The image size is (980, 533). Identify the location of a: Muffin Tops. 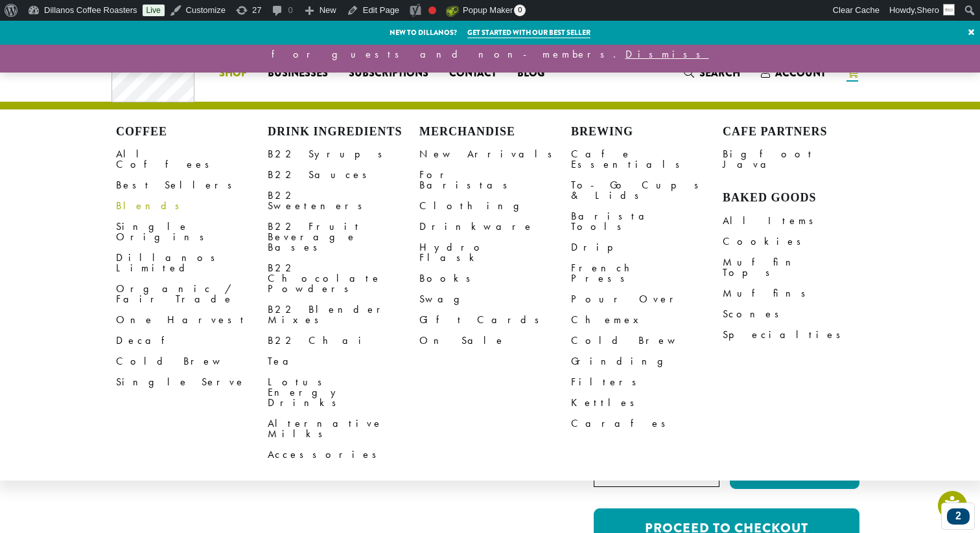
(799, 268).